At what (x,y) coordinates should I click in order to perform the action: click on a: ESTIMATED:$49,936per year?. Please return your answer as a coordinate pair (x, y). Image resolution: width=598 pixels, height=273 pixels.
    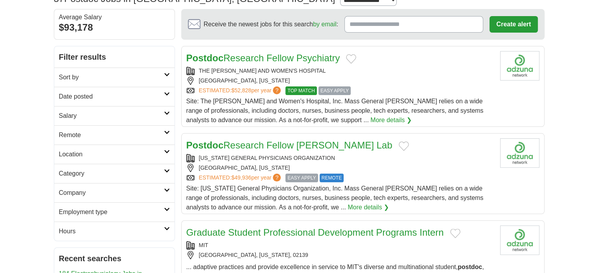
    Looking at the image, I should click on (241, 178).